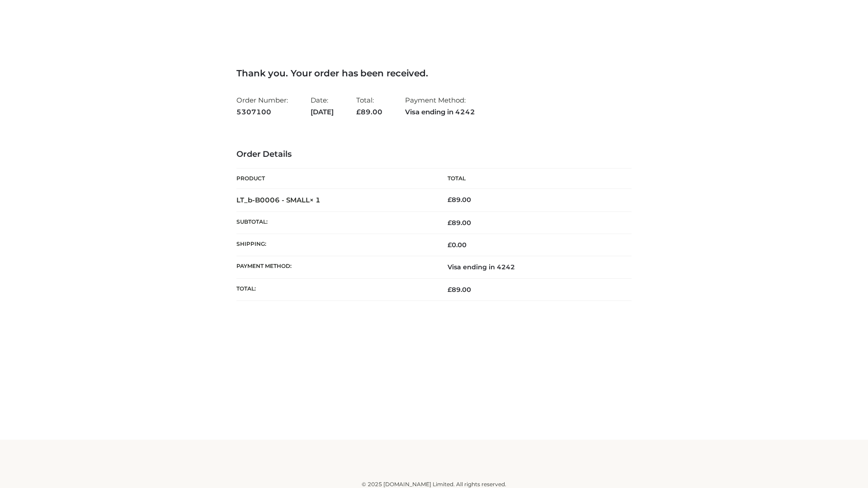  What do you see at coordinates (532, 178) in the screenshot?
I see `th: Total` at bounding box center [532, 178].